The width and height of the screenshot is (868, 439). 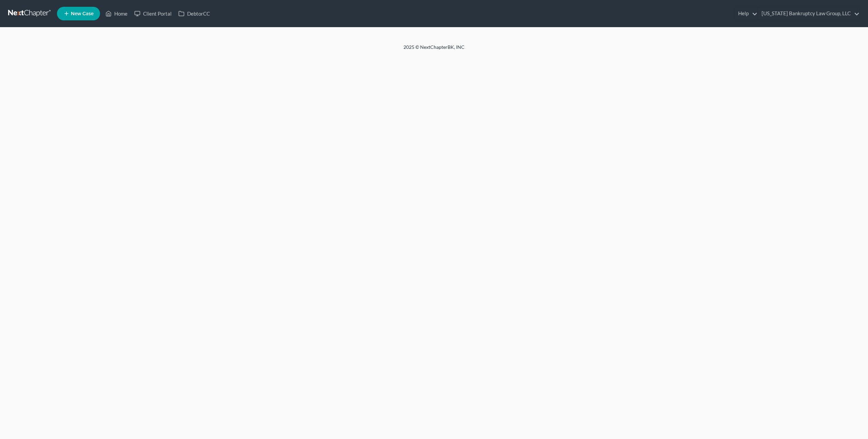 What do you see at coordinates (194, 14) in the screenshot?
I see `a: DebtorCC` at bounding box center [194, 14].